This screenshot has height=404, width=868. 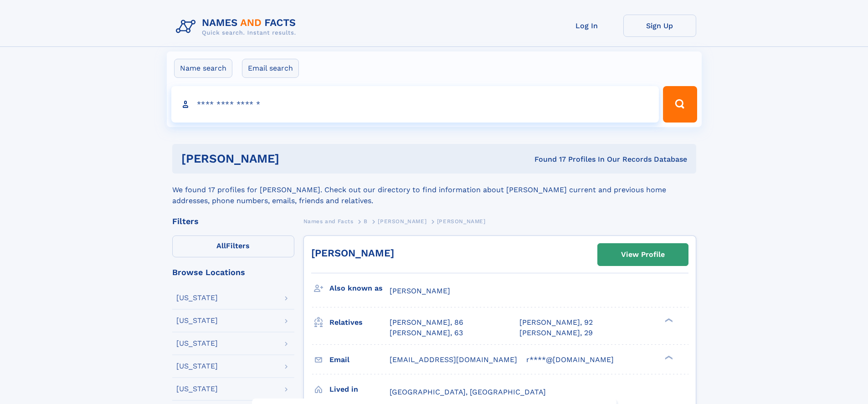 I want to click on a: Names and Facts, so click(x=329, y=221).